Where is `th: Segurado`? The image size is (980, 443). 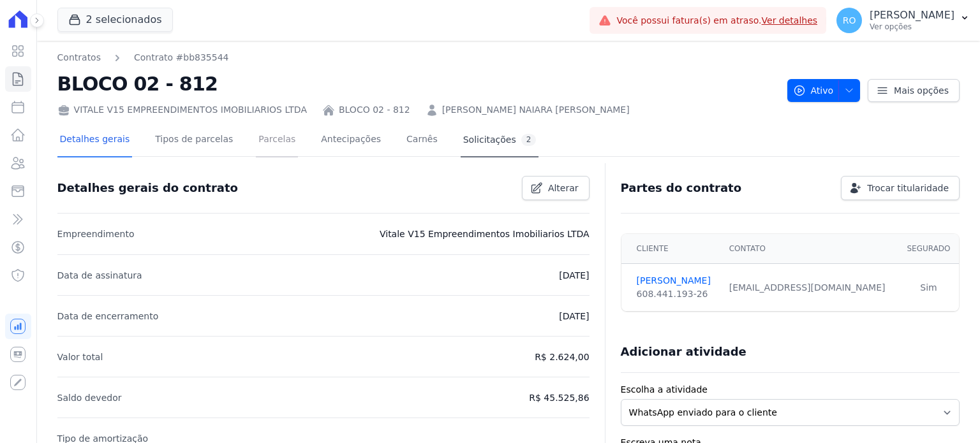 th: Segurado is located at coordinates (928, 249).